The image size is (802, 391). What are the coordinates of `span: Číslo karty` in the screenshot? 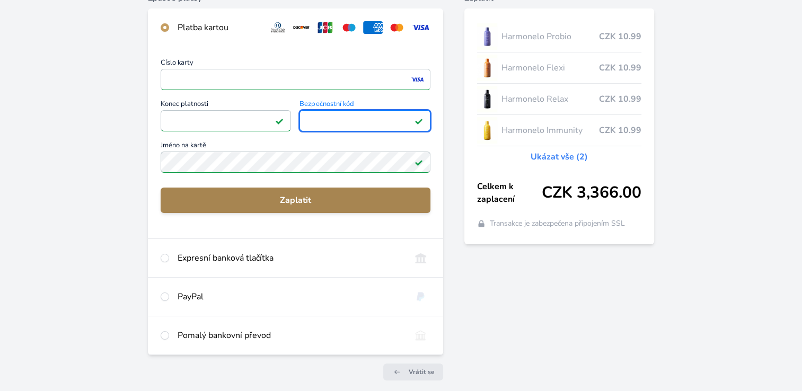 It's located at (295, 64).